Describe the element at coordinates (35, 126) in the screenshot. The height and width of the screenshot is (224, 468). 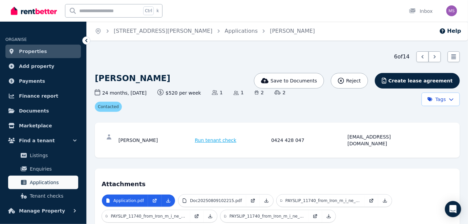
I see `span: Marketplace` at that location.